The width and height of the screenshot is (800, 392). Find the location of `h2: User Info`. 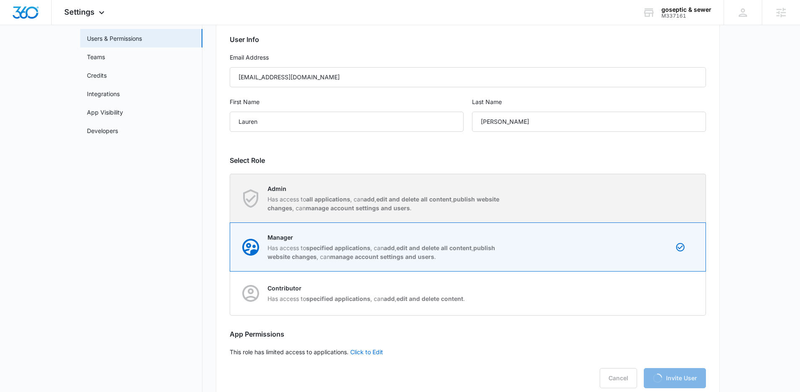

h2: User Info is located at coordinates (468, 39).